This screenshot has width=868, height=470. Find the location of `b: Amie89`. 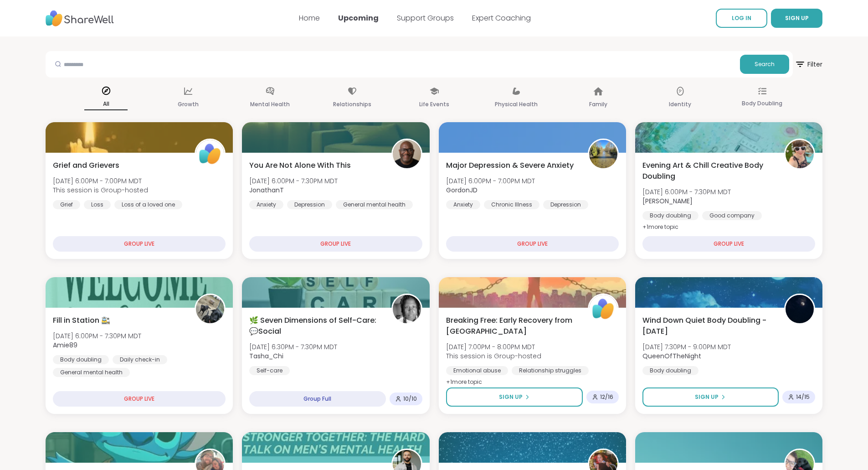

b: Amie89 is located at coordinates (65, 345).